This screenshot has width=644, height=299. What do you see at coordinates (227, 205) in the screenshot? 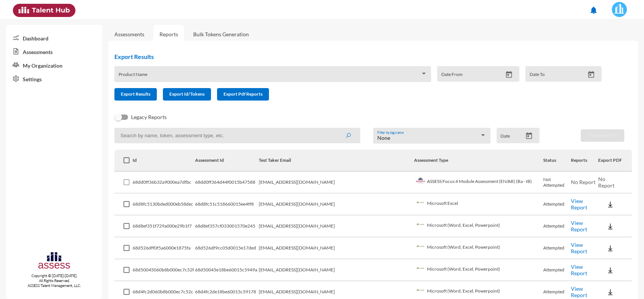
I see `td: 68d8fc51c518660015ee4ff8` at bounding box center [227, 205].